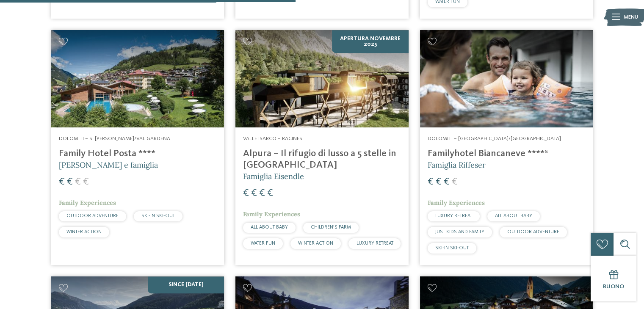 The width and height of the screenshot is (644, 309). What do you see at coordinates (272, 138) in the screenshot?
I see `span: Valle Isarco – Racines` at bounding box center [272, 138].